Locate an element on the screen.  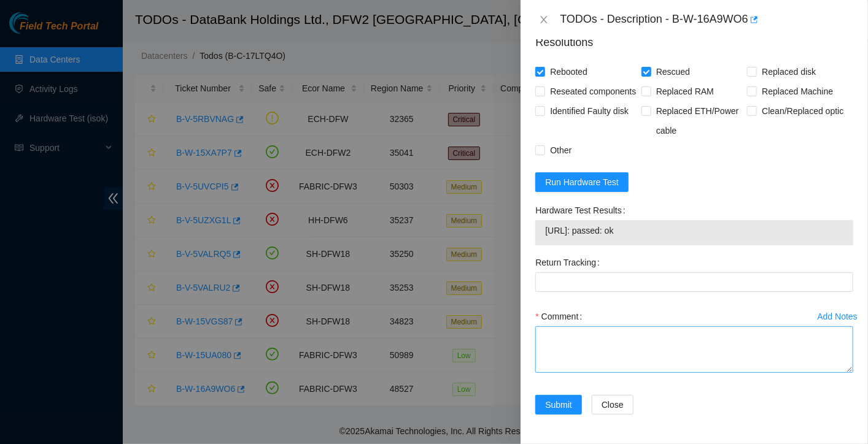
span: Rebooted is located at coordinates (568, 72).